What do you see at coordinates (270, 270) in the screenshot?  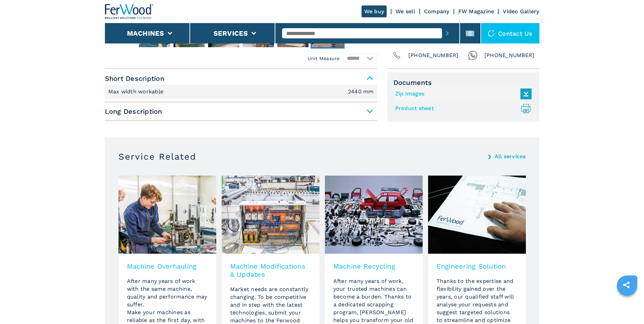 I see `h3: Machine Modifications & Updates` at bounding box center [270, 270].